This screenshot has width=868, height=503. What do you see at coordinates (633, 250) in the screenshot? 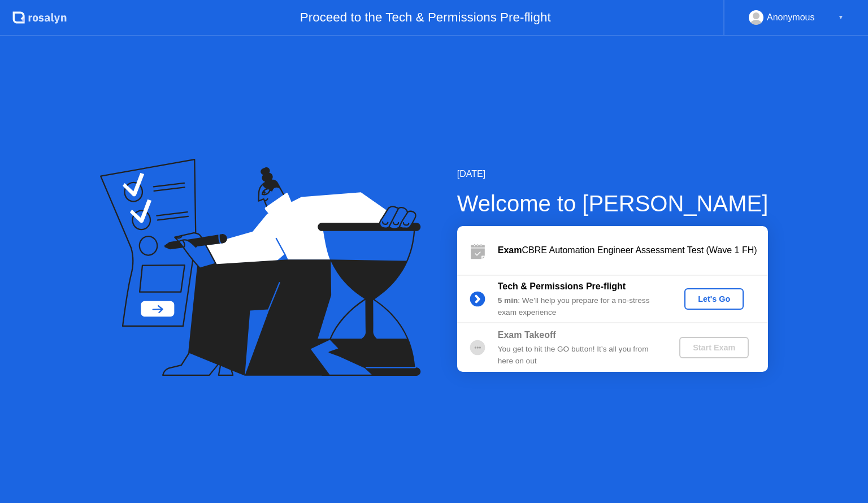
I see `div: CBRE Automation Engineer Assessment Test (Wave 1 FH)` at bounding box center [633, 250].